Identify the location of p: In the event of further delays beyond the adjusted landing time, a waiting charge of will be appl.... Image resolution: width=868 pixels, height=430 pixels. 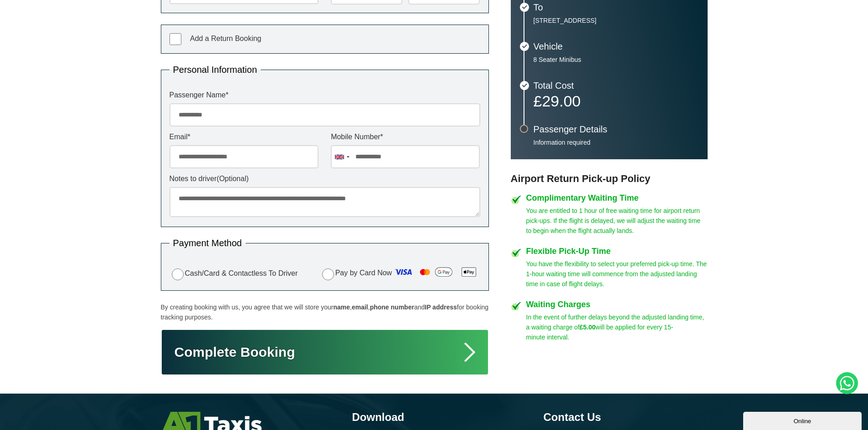
(617, 327).